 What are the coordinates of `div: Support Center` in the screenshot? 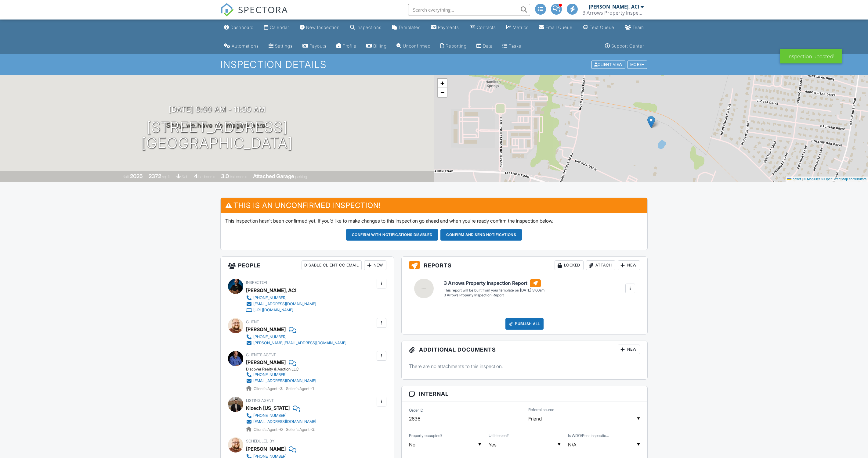 It's located at (628, 46).